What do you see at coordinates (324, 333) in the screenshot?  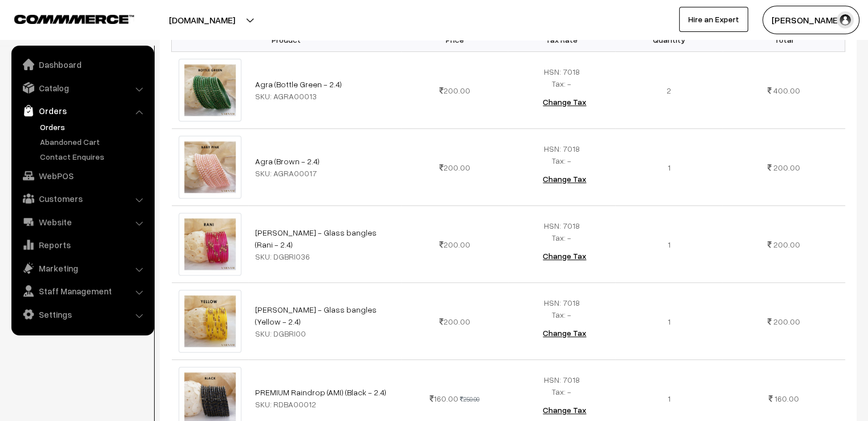 I see `div: SKU: DGBRI00` at bounding box center [324, 333].